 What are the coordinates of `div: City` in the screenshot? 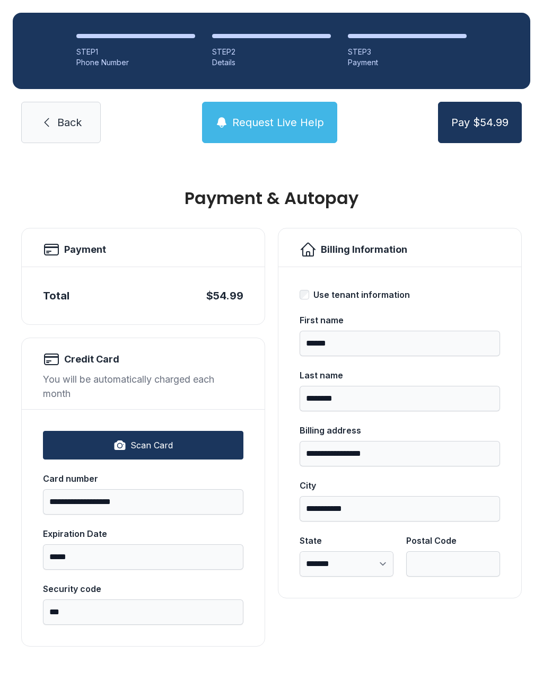 It's located at (399, 485).